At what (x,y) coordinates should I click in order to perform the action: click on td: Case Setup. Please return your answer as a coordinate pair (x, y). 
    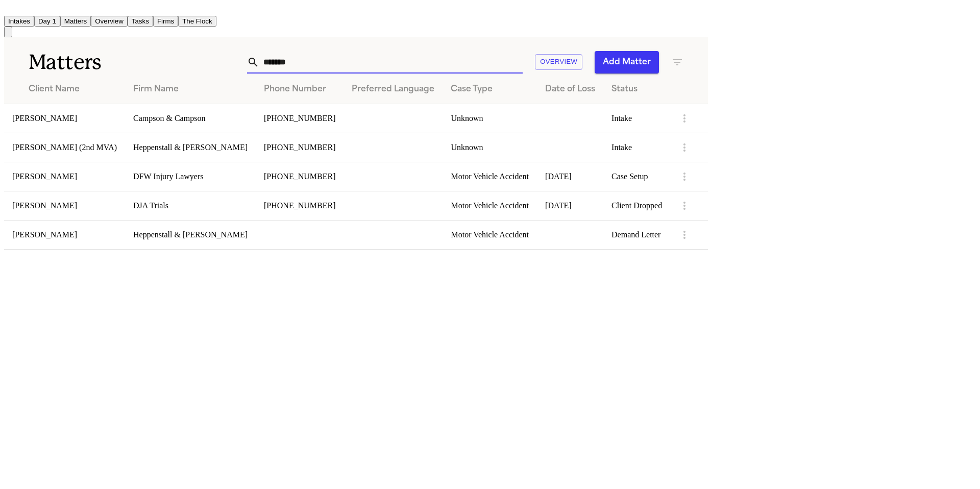
    Looking at the image, I should click on (636, 176).